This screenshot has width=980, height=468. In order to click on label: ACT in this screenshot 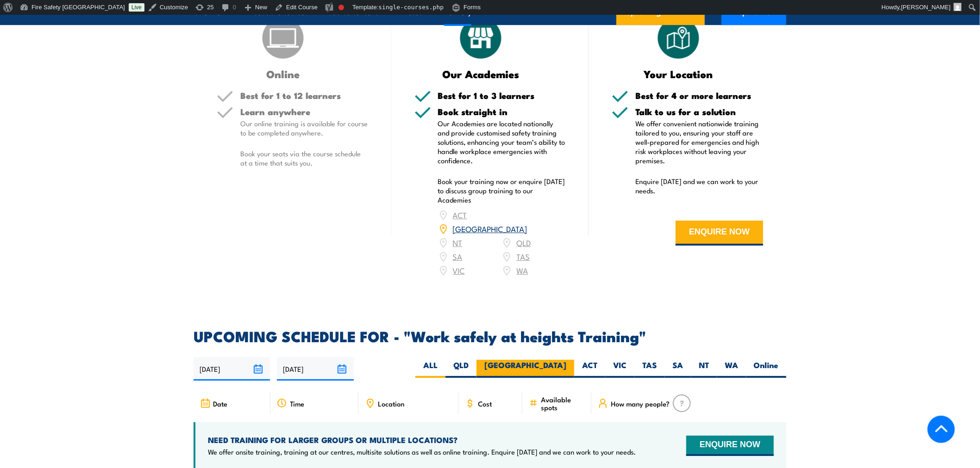, I will do `click(589, 369)`.